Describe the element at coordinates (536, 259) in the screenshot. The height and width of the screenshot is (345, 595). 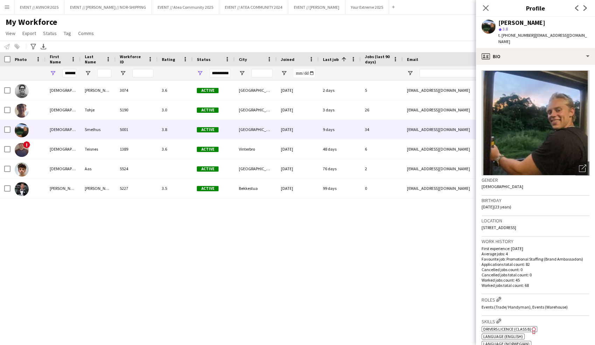
I see `p: Favourite job: Promotional Staffing (Brand Ambassadors)` at that location.